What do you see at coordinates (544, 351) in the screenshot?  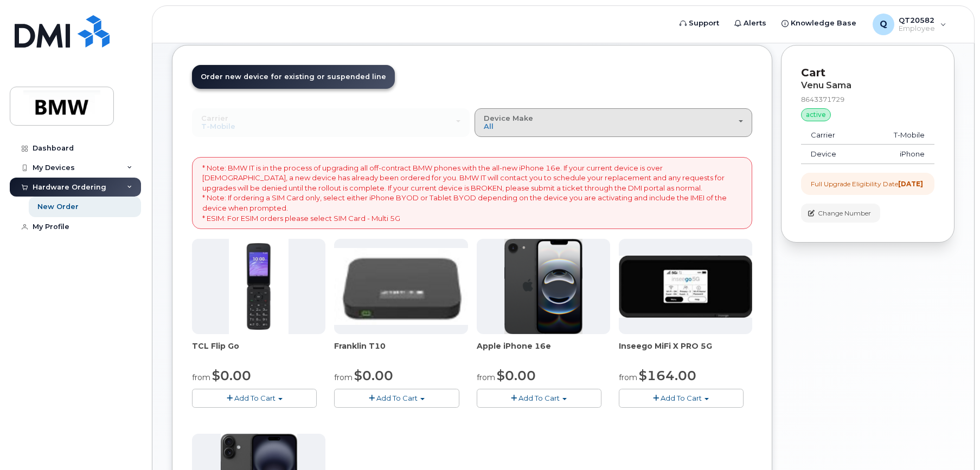 I see `div: Apple iPhone 16e` at bounding box center [544, 351].